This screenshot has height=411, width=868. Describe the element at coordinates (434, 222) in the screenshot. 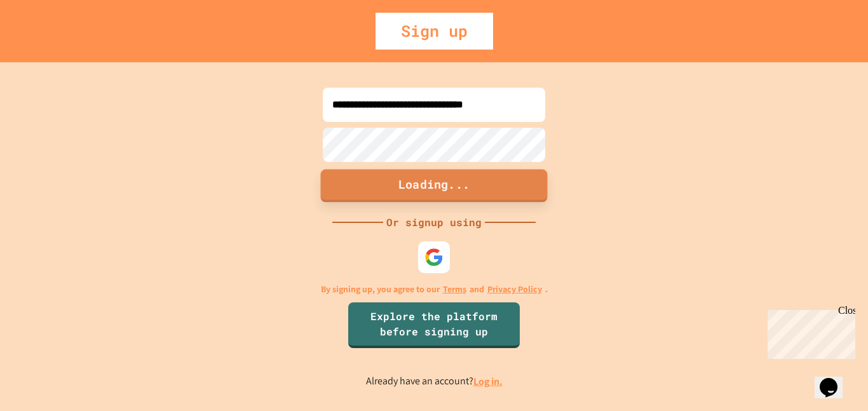

I see `div: Or signup using` at that location.